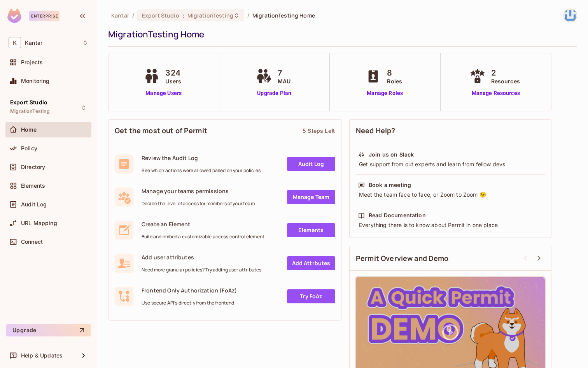 The width and height of the screenshot is (588, 368). What do you see at coordinates (202, 270) in the screenshot?
I see `span: Need more granular policies? Try adding user attributes` at bounding box center [202, 270].